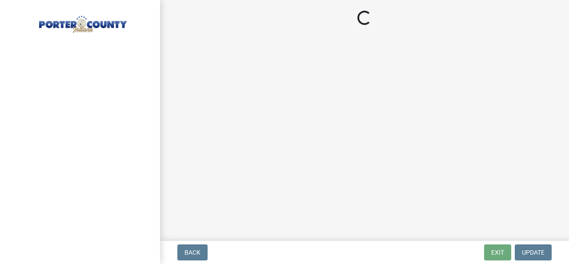  What do you see at coordinates (533, 252) in the screenshot?
I see `button: Update` at bounding box center [533, 252].